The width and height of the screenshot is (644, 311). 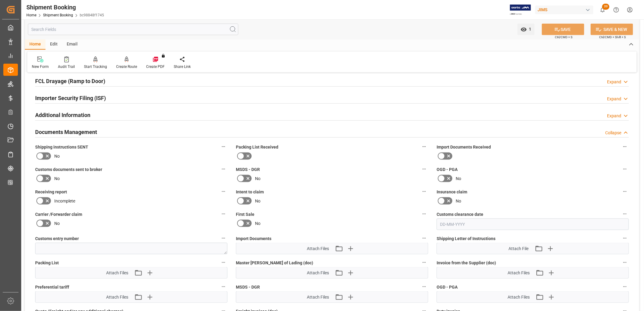 What do you see at coordinates (68, 170) in the screenshot?
I see `span: Customs documents sent to broker` at bounding box center [68, 170].